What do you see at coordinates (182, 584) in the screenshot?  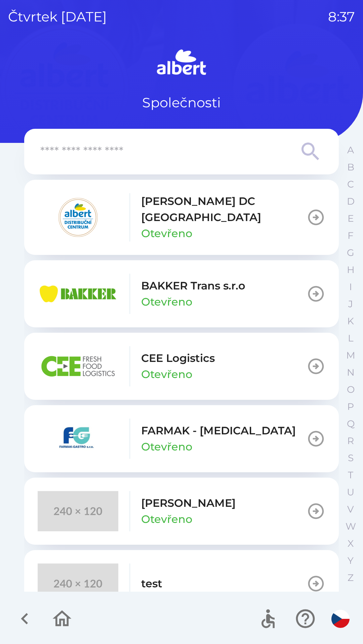 I see `button: test` at bounding box center [182, 584].